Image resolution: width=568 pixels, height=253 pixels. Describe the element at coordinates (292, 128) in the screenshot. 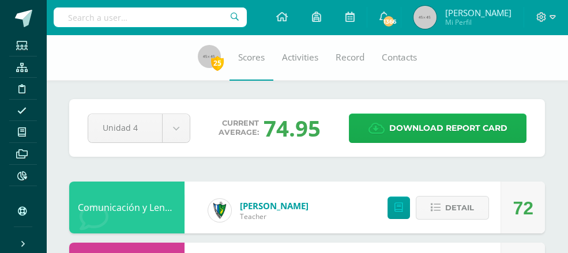

I see `span: 74.95` at that location.